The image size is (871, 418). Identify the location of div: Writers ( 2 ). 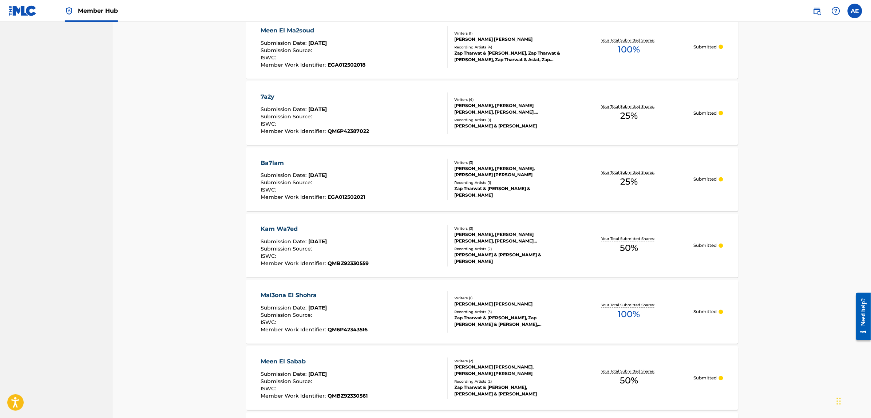
(510, 361).